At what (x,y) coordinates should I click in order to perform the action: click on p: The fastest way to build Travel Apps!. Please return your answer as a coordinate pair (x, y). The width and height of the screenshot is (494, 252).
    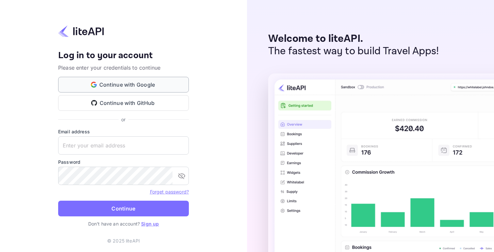
    Looking at the image, I should click on (353, 51).